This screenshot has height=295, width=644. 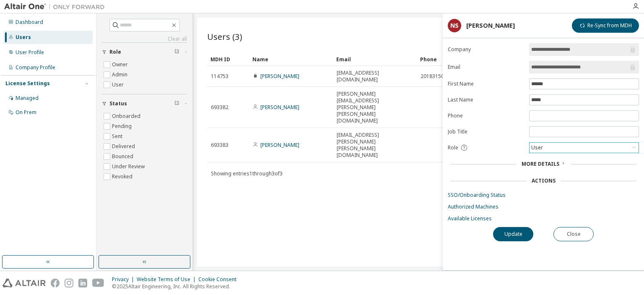 I want to click on label: Bounced, so click(x=124, y=156).